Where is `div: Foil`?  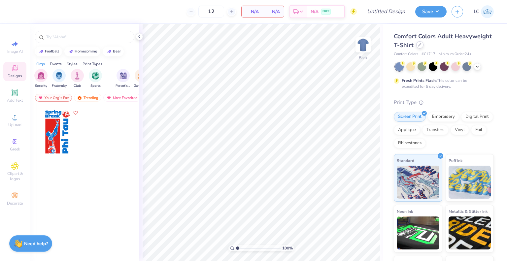
div: Foil is located at coordinates (479, 130).